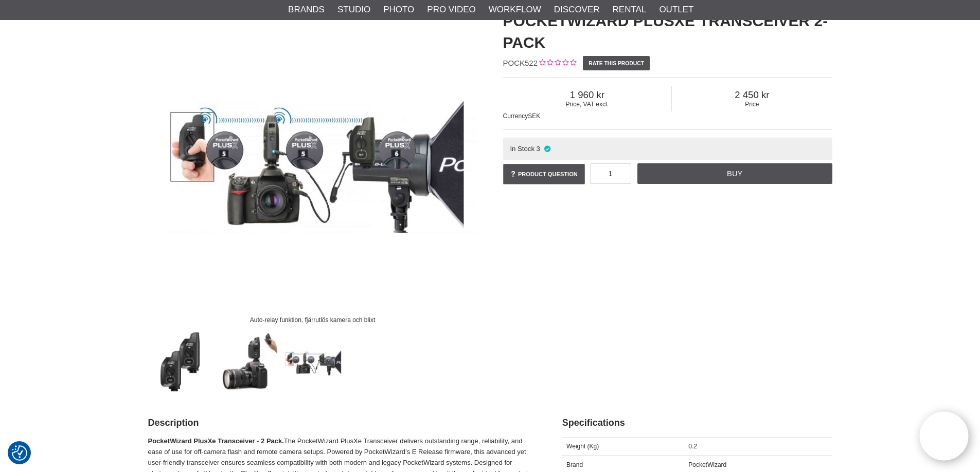  Describe the element at coordinates (538, 148) in the screenshot. I see `span: 3` at that location.